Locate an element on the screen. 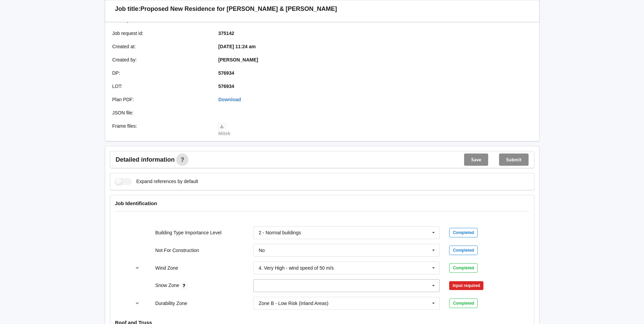 The width and height of the screenshot is (644, 324). label: Not For Construction is located at coordinates (177, 250).